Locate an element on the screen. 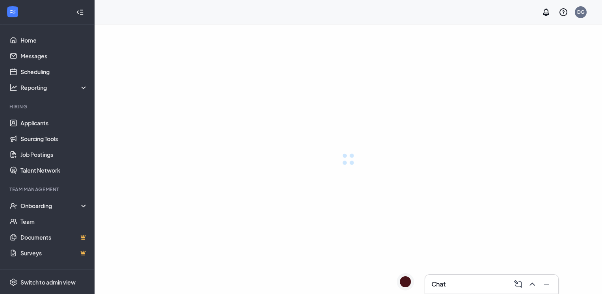 The height and width of the screenshot is (294, 602). div: DG is located at coordinates (581, 12).